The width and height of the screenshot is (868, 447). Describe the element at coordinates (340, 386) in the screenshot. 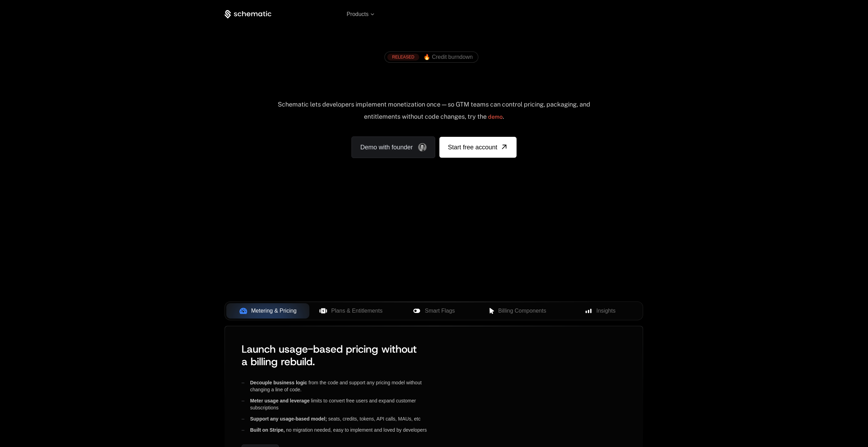

I see `div: from the code and support any pricing model without changing a line of code.` at that location.